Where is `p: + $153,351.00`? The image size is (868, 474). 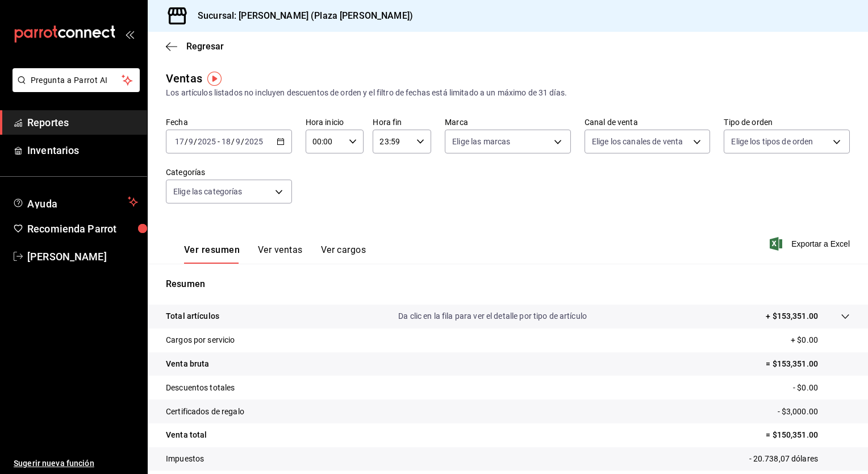 p: + $153,351.00 is located at coordinates (792, 317).